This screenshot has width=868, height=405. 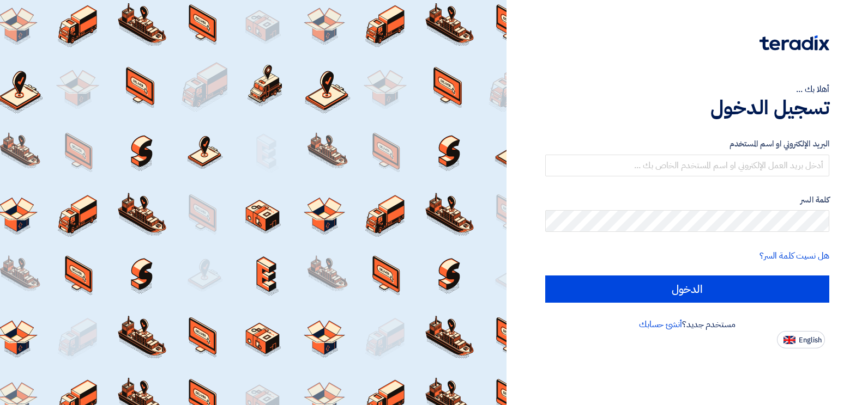 What do you see at coordinates (795, 43) in the screenshot?
I see `img: Teradix logo` at bounding box center [795, 43].